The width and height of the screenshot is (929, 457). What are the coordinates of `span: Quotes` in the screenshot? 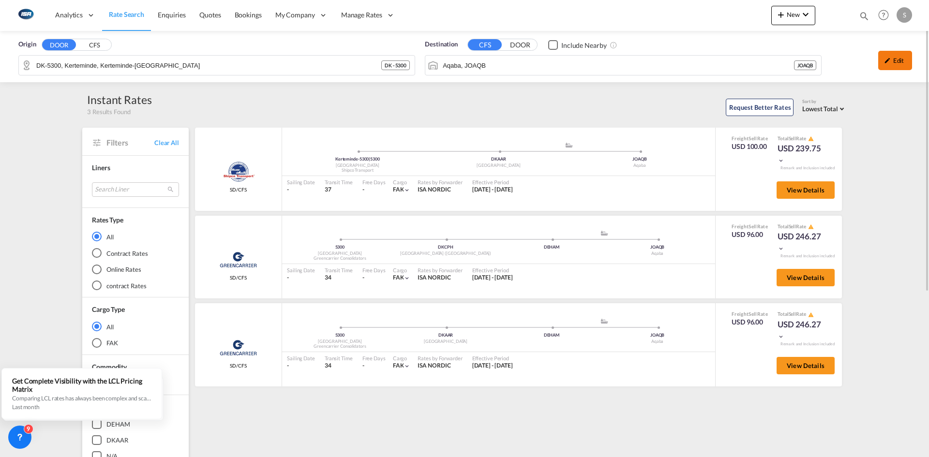 It's located at (210, 15).